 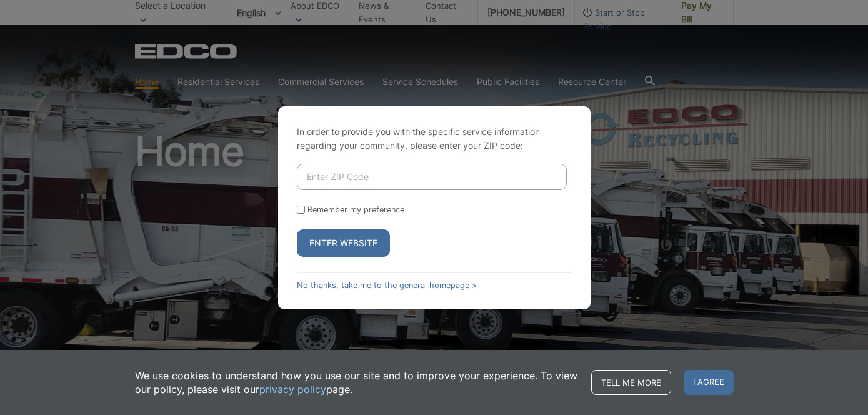 I want to click on label: Remember my preference, so click(x=356, y=209).